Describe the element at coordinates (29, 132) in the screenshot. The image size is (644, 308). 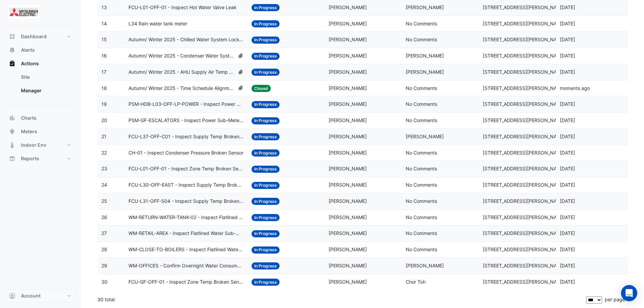
I see `span: Meters` at that location.